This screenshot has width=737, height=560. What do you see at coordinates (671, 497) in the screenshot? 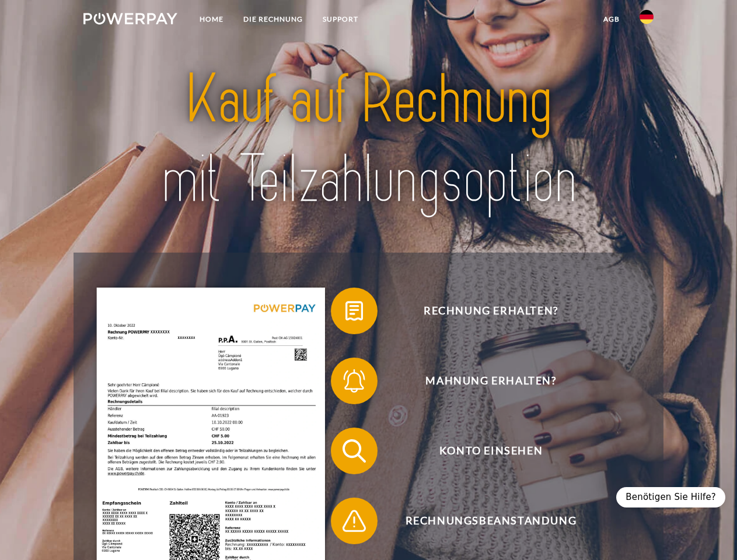
I see `div: Benötigen Sie Hilfe?` at bounding box center [671, 497].